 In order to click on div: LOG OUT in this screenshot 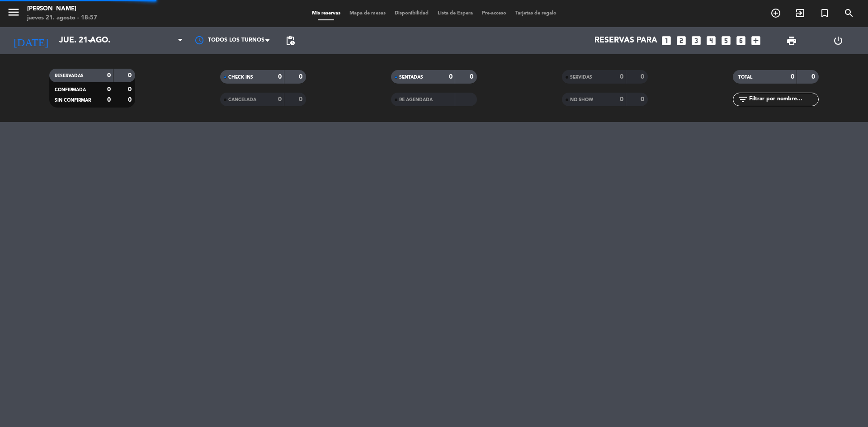, I will do `click(837, 41)`.